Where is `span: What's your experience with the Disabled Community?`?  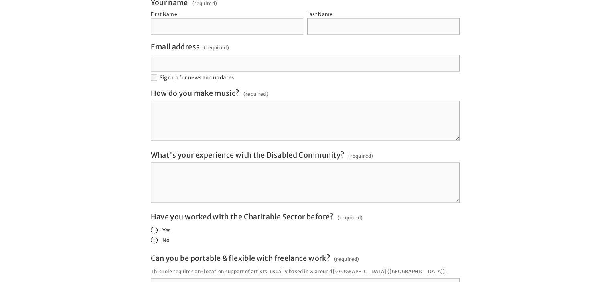
span: What's your experience with the Disabled Community? is located at coordinates (248, 154).